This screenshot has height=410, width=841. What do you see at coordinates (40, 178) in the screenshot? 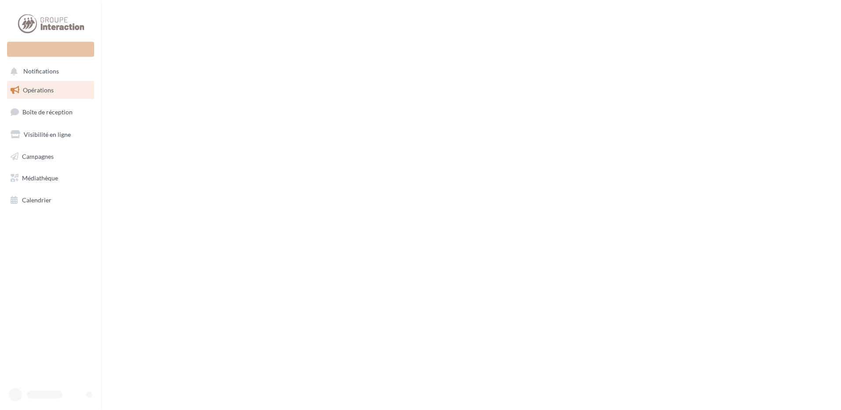
I see `span: Médiathèque` at bounding box center [40, 178].